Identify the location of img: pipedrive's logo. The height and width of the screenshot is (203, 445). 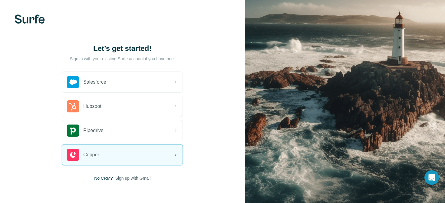
(73, 131).